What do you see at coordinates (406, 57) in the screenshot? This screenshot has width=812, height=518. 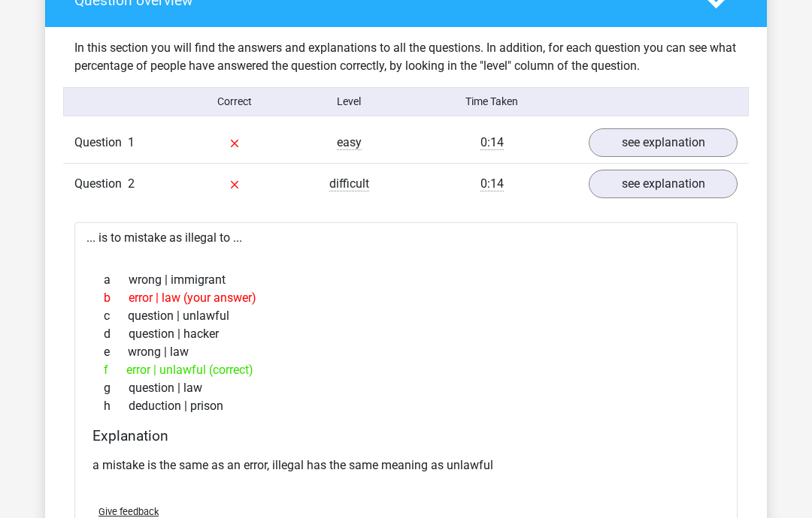 I see `div: In this section you will find the answers and explanations to all the questions. In addition, for...` at bounding box center [406, 57].